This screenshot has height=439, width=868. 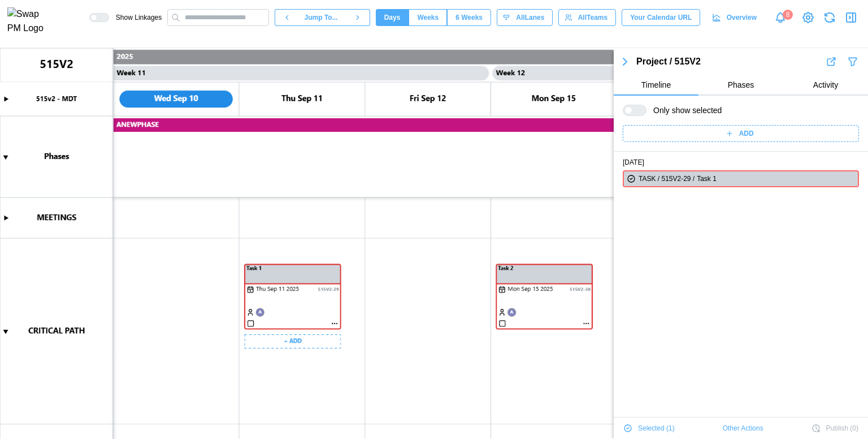 What do you see at coordinates (392, 17) in the screenshot?
I see `span: Days` at bounding box center [392, 17].